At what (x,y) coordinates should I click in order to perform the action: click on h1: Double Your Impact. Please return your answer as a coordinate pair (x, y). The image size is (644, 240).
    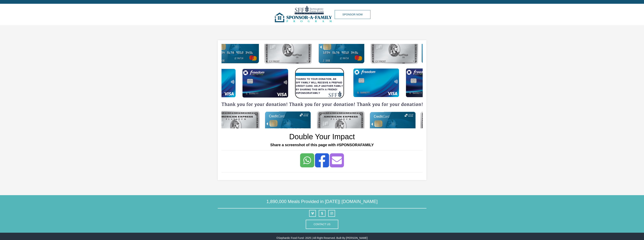
    Looking at the image, I should click on (322, 137).